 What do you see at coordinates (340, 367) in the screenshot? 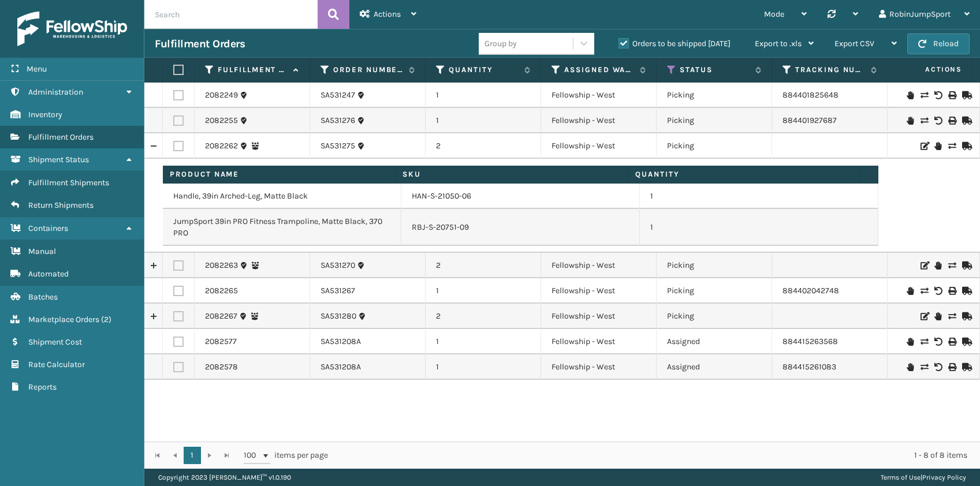
I see `a: SA531208A` at bounding box center [340, 367].